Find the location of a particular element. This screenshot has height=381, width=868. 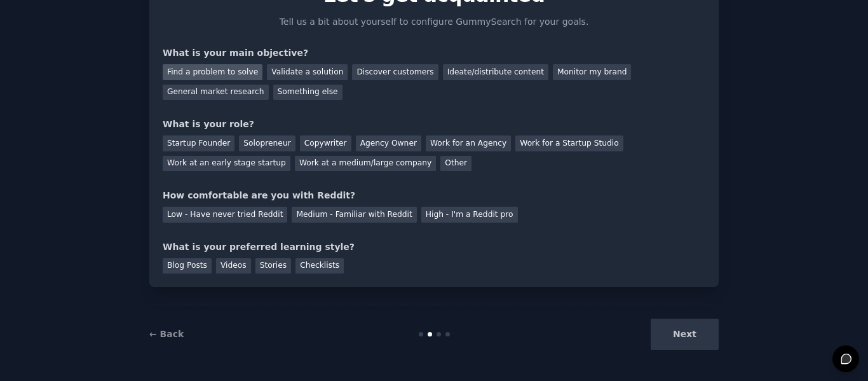

div: Videos is located at coordinates (233, 266).